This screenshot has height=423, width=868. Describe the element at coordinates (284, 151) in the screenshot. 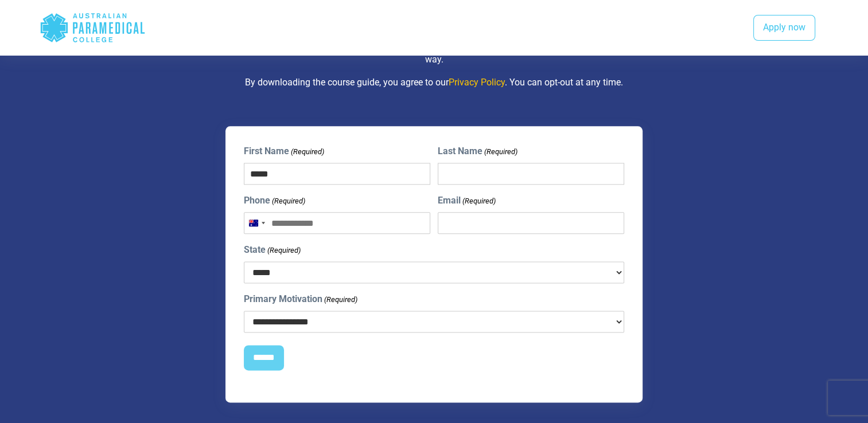

I see `label: First Name` at that location.